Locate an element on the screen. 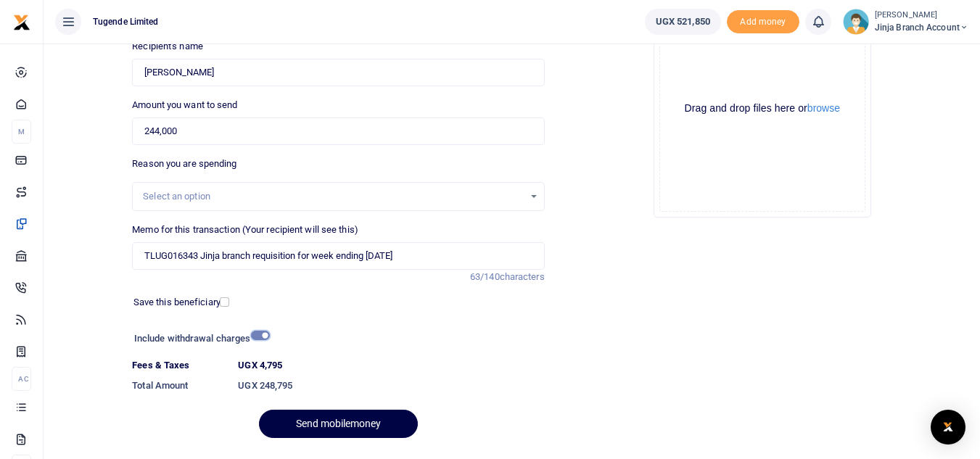 This screenshot has width=980, height=459. a: UGX 521,850 is located at coordinates (682, 22).